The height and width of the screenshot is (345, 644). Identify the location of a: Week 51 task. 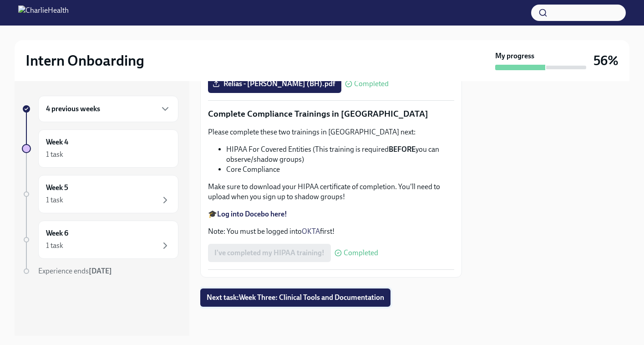
(100, 194).